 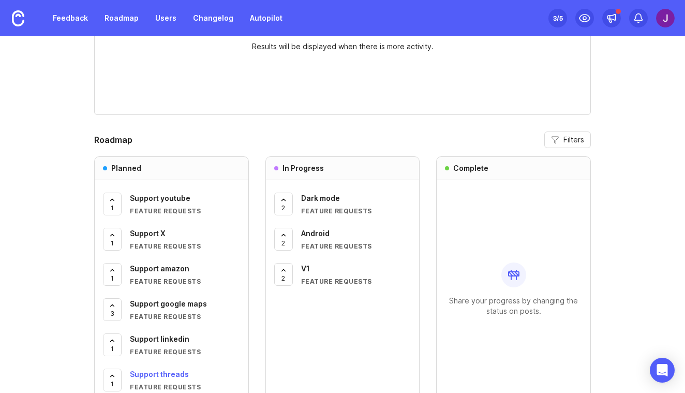 What do you see at coordinates (159, 339) in the screenshot?
I see `span: Support linkedin` at bounding box center [159, 339].